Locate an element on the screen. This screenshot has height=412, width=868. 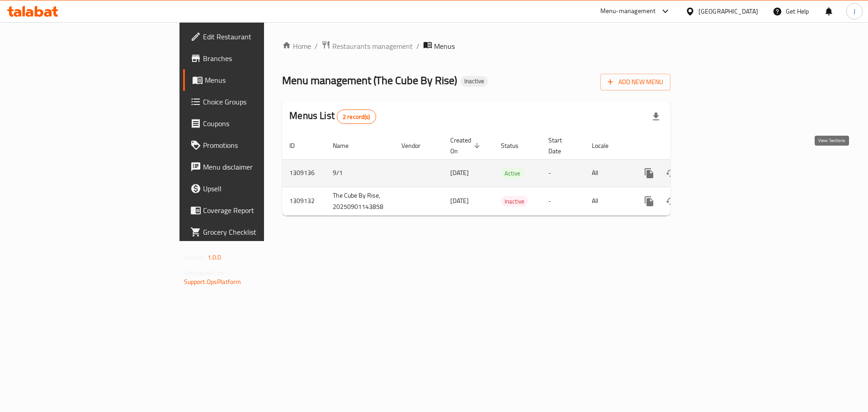
h2: Menus List is located at coordinates (332, 116).